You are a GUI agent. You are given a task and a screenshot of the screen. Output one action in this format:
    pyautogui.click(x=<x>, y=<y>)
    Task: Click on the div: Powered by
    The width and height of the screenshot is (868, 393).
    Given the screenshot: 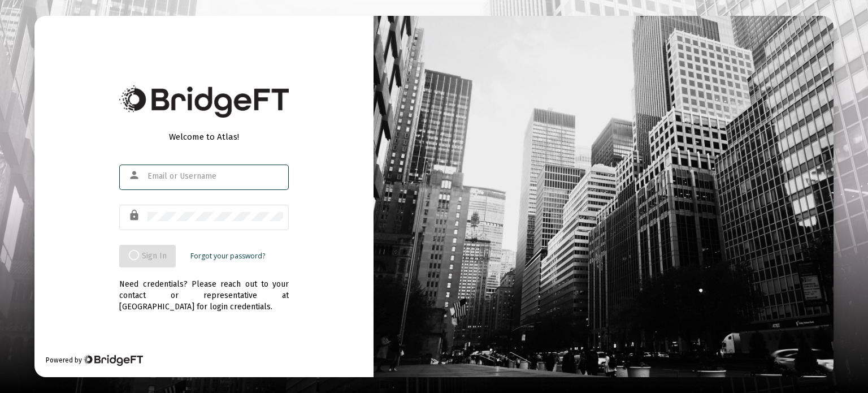 What is the action you would take?
    pyautogui.click(x=94, y=361)
    